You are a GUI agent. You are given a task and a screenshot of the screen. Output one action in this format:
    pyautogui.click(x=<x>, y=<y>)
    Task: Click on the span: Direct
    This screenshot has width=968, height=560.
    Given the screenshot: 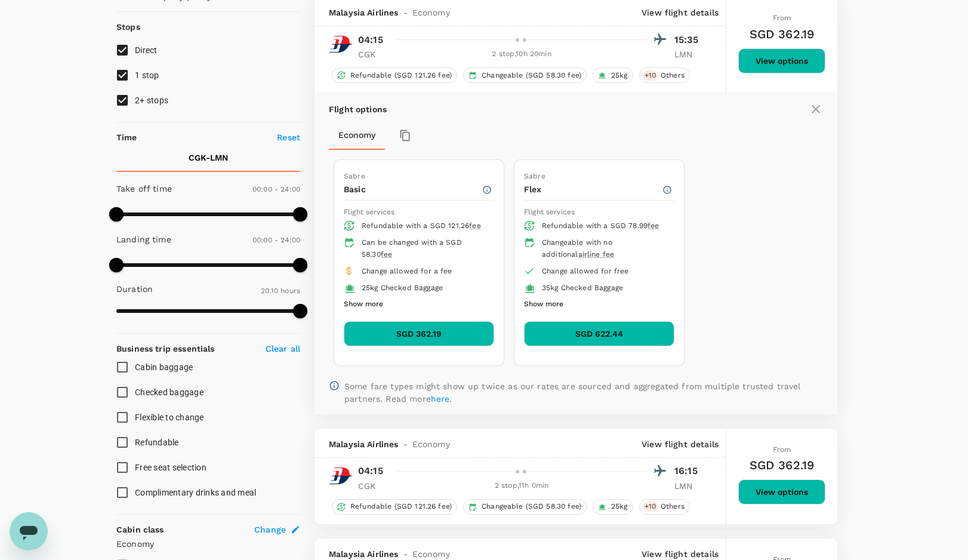 What is the action you would take?
    pyautogui.click(x=147, y=50)
    